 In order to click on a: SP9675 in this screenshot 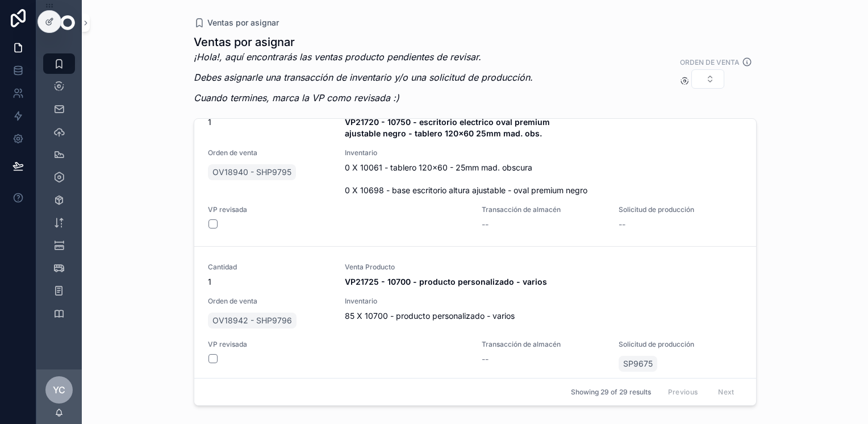, I will do `click(638, 364)`.